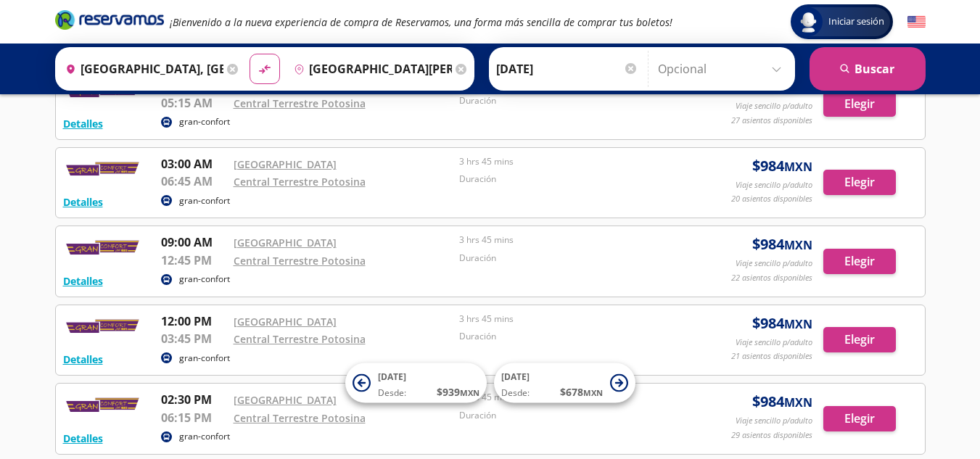 This screenshot has height=459, width=980. Describe the element at coordinates (194, 242) in the screenshot. I see `p: 09:00 AM` at that location.